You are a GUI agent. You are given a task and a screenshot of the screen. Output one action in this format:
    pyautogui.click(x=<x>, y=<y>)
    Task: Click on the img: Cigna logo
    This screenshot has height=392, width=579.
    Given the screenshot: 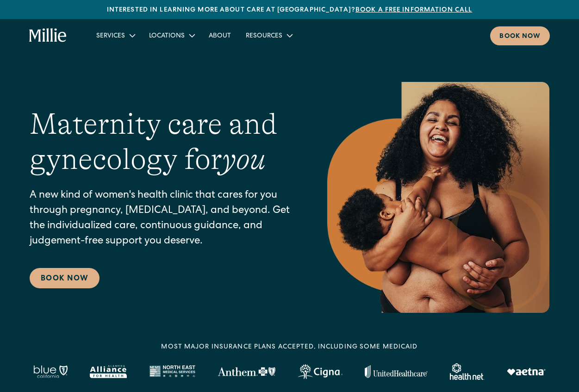 What is the action you would take?
    pyautogui.click(x=320, y=372)
    